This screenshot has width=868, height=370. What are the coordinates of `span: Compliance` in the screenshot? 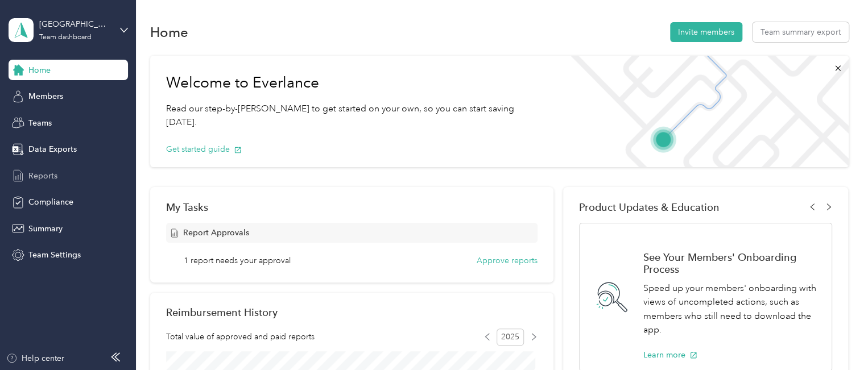 It's located at (51, 202).